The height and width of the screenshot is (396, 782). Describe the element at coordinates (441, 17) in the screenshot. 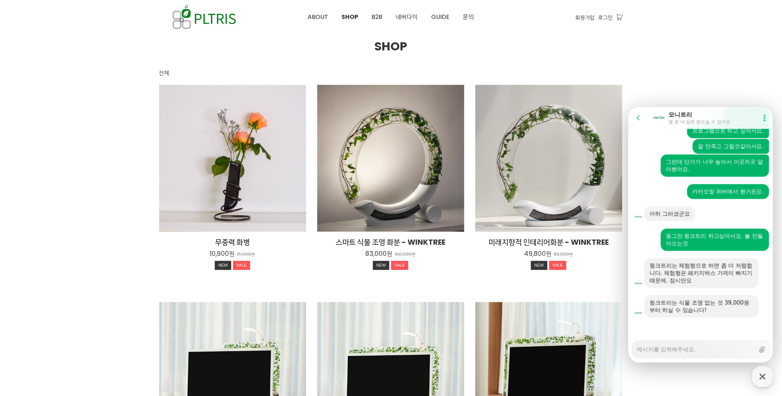

I see `span: GUIDE` at that location.